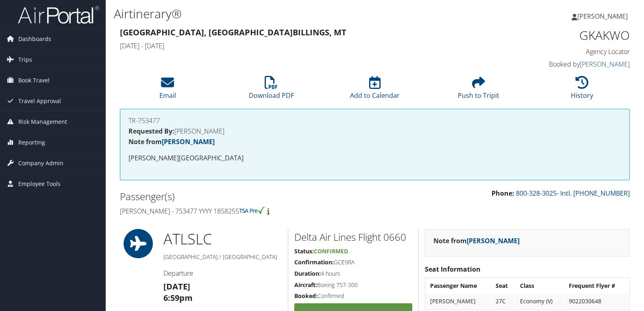  What do you see at coordinates (502, 193) in the screenshot?
I see `strong: Phone:` at bounding box center [502, 193].